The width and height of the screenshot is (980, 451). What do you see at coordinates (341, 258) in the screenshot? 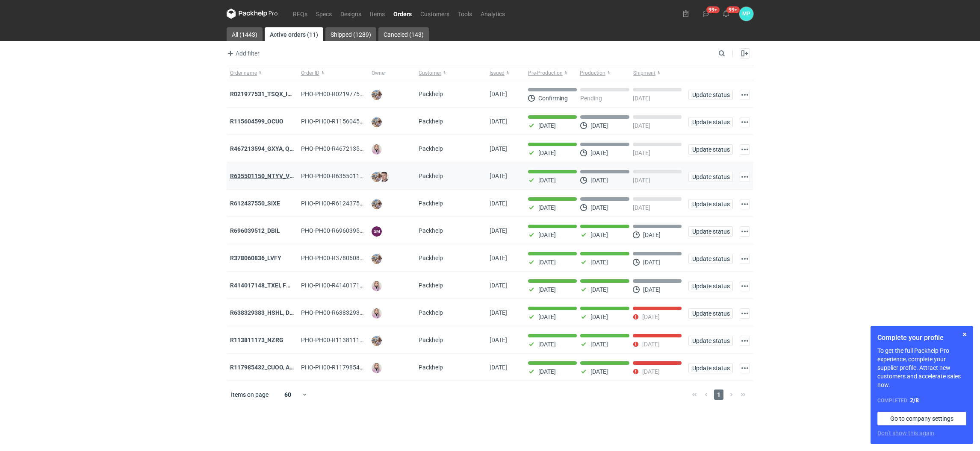
I see `span: PHO-PH00-R378060836_LVFY` at bounding box center [341, 258].